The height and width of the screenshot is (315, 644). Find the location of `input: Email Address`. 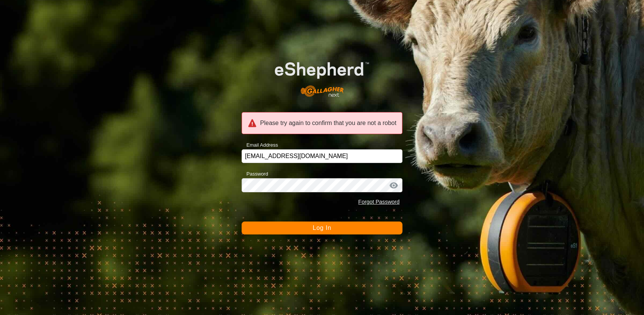

input: Email Address is located at coordinates (322, 156).